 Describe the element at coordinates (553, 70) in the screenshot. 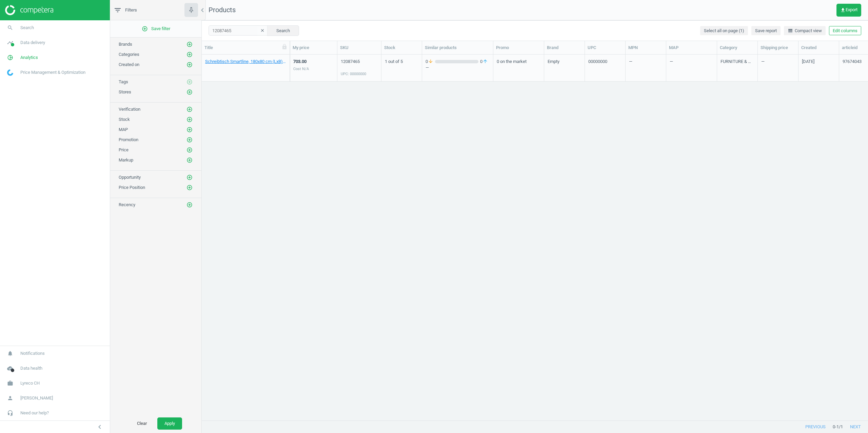

I see `div: Empty` at that location.